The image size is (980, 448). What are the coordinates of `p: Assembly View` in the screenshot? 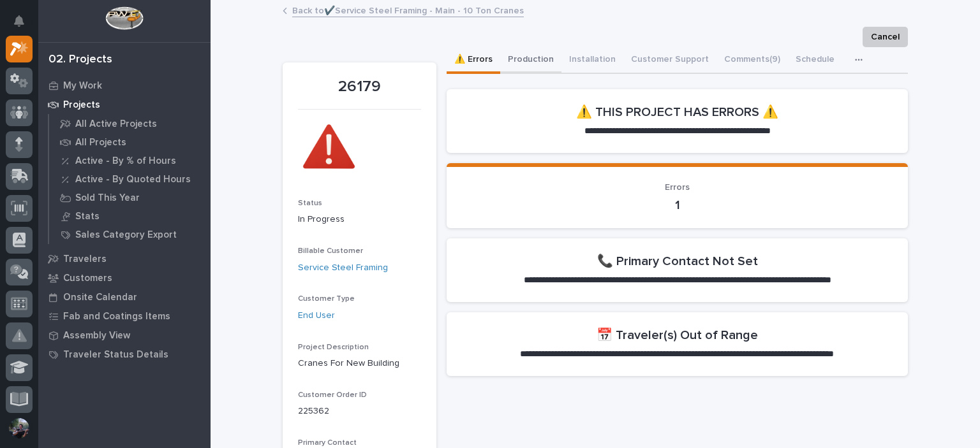 It's located at (96, 336).